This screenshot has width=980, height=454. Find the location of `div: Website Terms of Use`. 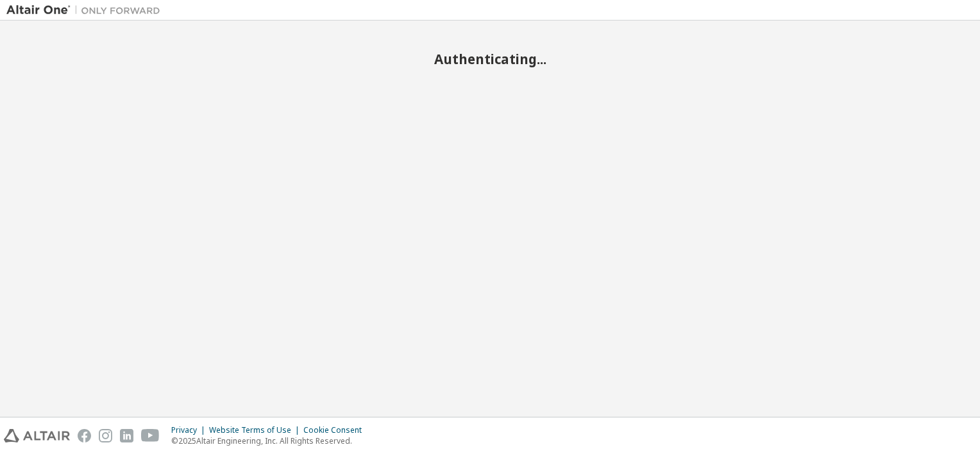

div: Website Terms of Use is located at coordinates (256, 431).